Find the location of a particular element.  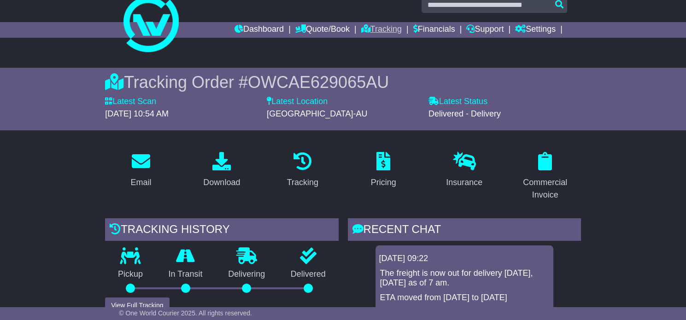

span: © One World Courier 2025. All rights reserved. is located at coordinates (185, 313).